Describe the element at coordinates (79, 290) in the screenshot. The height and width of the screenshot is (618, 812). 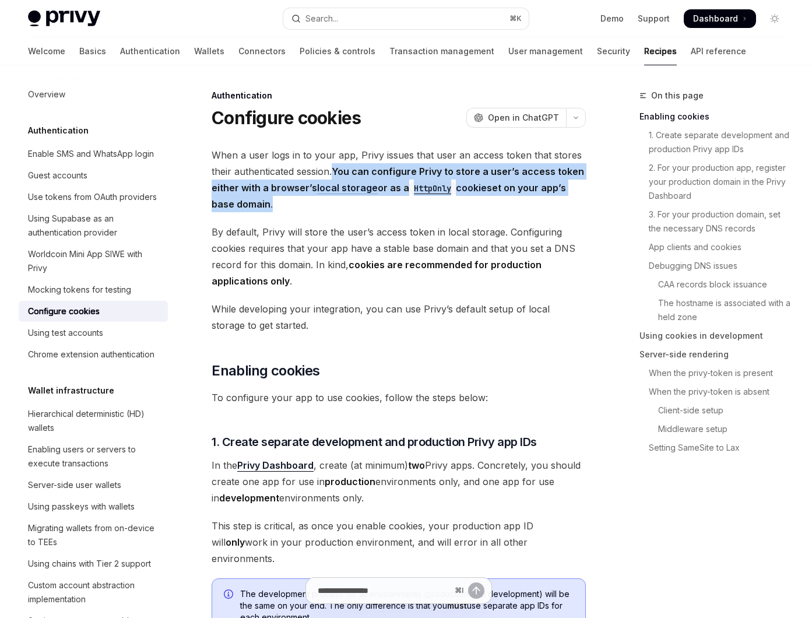
I see `div: Mocking tokens for testing` at that location.